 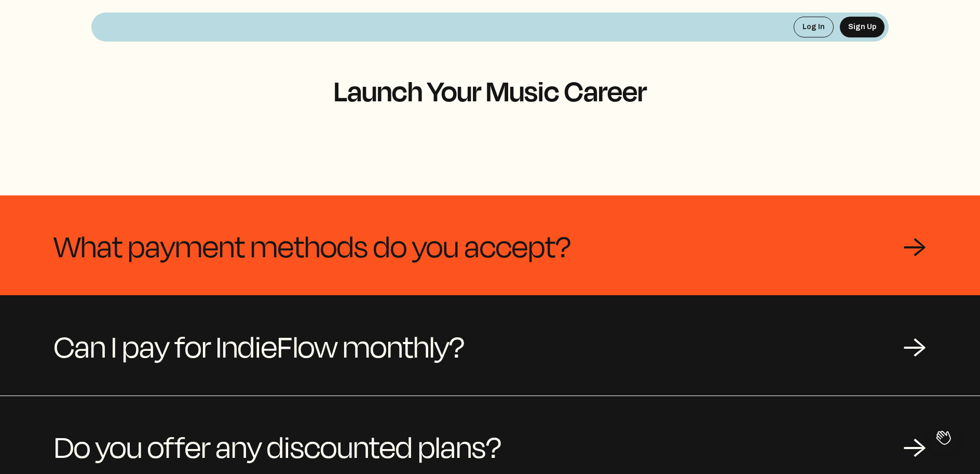 What do you see at coordinates (490, 91) in the screenshot?
I see `h1: Launch Your Music Career` at bounding box center [490, 91].